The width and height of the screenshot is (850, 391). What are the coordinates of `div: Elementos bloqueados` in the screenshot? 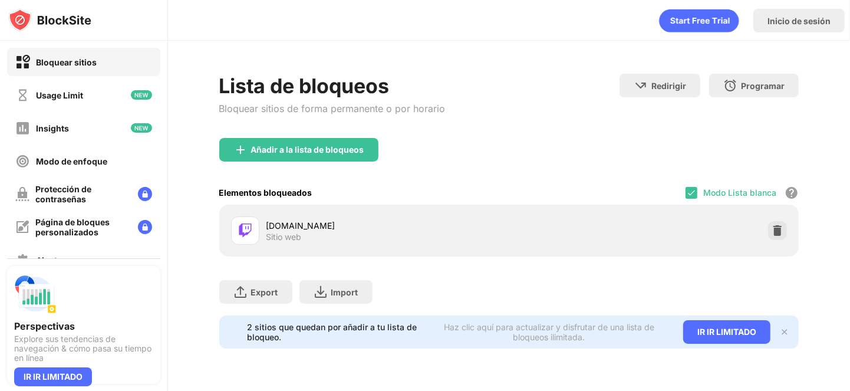 It's located at (266, 192).